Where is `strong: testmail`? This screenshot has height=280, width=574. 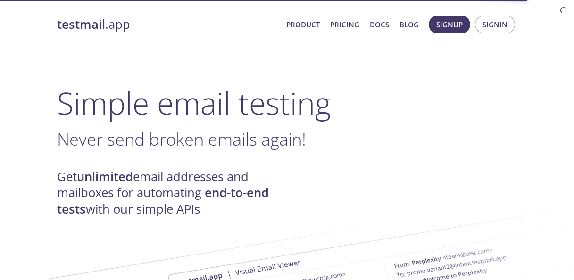 strong: testmail is located at coordinates (81, 24).